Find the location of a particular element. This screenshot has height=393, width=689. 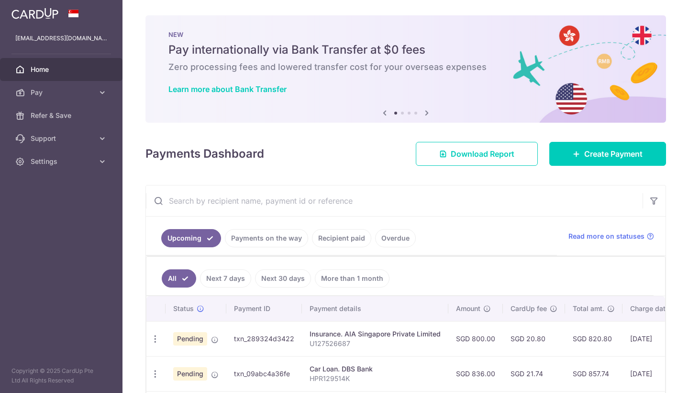

th: Payment ID is located at coordinates (264, 308).